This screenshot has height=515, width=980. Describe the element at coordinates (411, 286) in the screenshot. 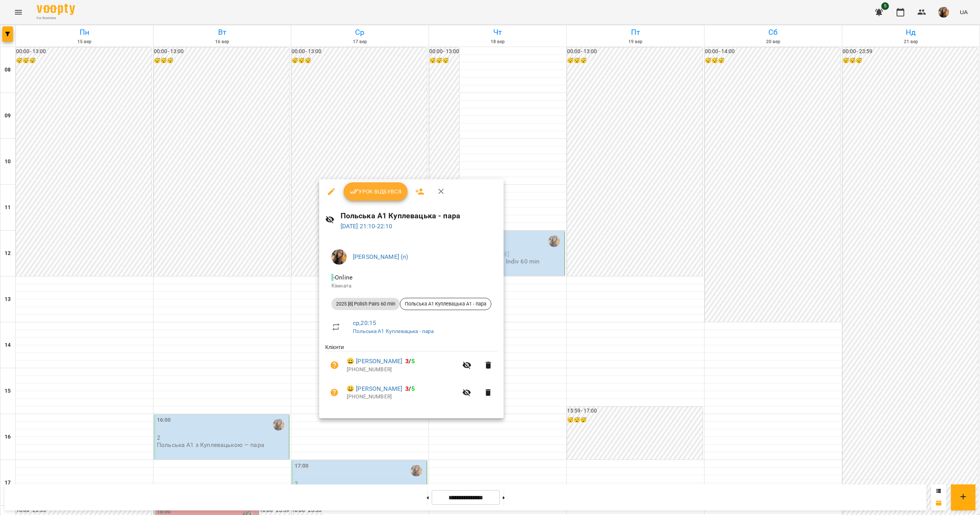

I see `p: Кімната` at that location.